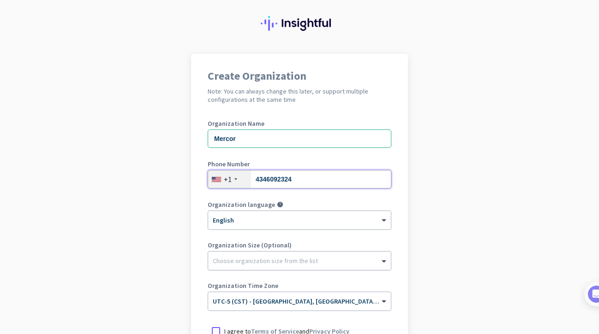 The image size is (599, 334). Describe the element at coordinates (299, 124) in the screenshot. I see `label: Organization Name` at that location.